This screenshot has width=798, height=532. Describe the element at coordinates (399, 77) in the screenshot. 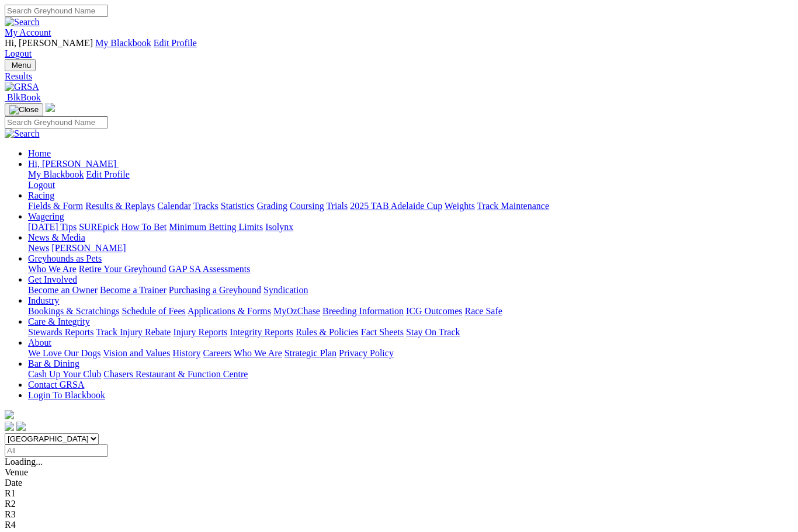

I see `a: Results` at that location.